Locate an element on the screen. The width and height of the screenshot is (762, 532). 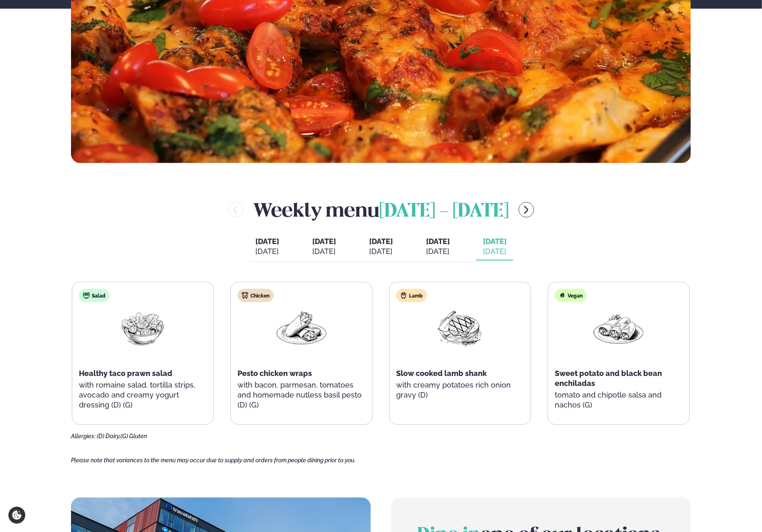
div: Chicken is located at coordinates (255, 296).